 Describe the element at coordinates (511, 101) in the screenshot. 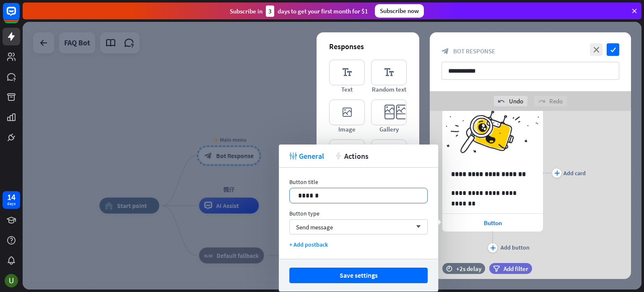

I see `div: Undo` at that location.